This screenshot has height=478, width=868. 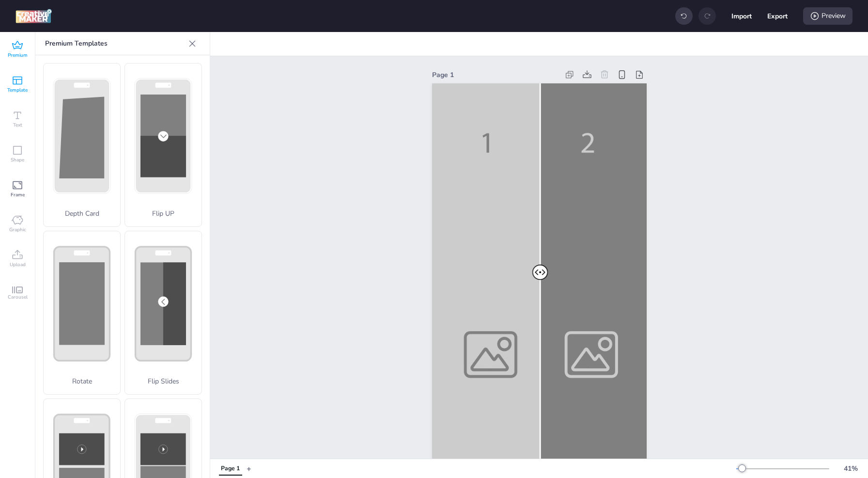 I want to click on p: Rotate, so click(x=82, y=381).